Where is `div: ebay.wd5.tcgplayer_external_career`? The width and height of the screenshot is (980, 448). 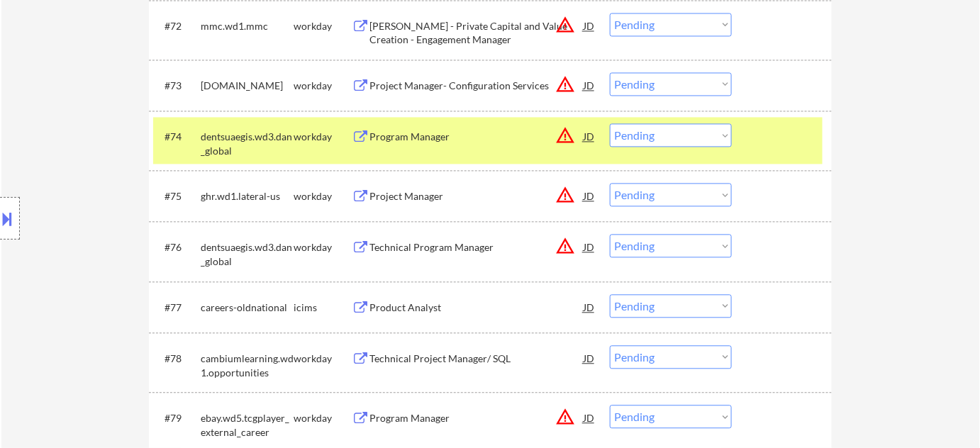 div: ebay.wd5.tcgplayer_external_career is located at coordinates (247, 425).